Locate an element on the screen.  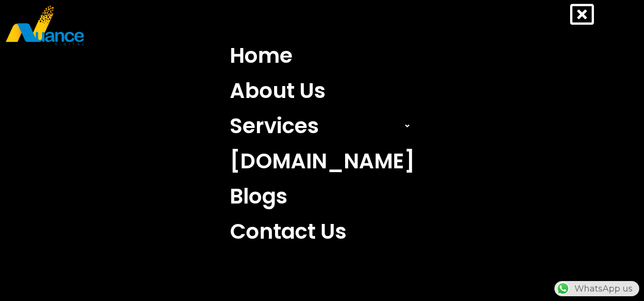
a: Services is located at coordinates (322, 126).